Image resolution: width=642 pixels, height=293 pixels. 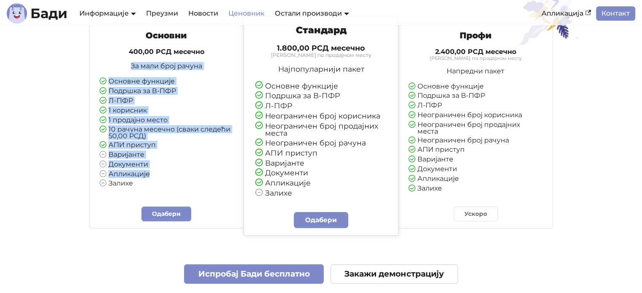 What do you see at coordinates (49, 14) in the screenshot?
I see `b: Бади` at bounding box center [49, 14].